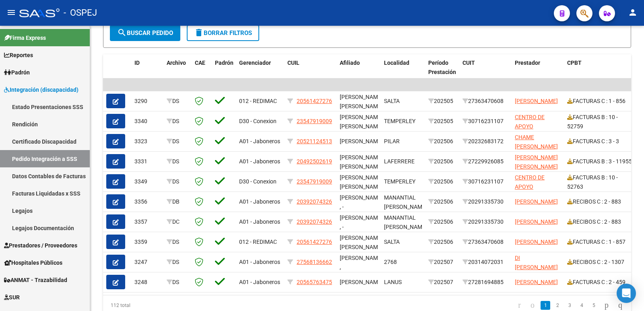 The width and height of the screenshot is (644, 311). What do you see at coordinates (468, 63) in the screenshot?
I see `span: CUIT` at bounding box center [468, 63].